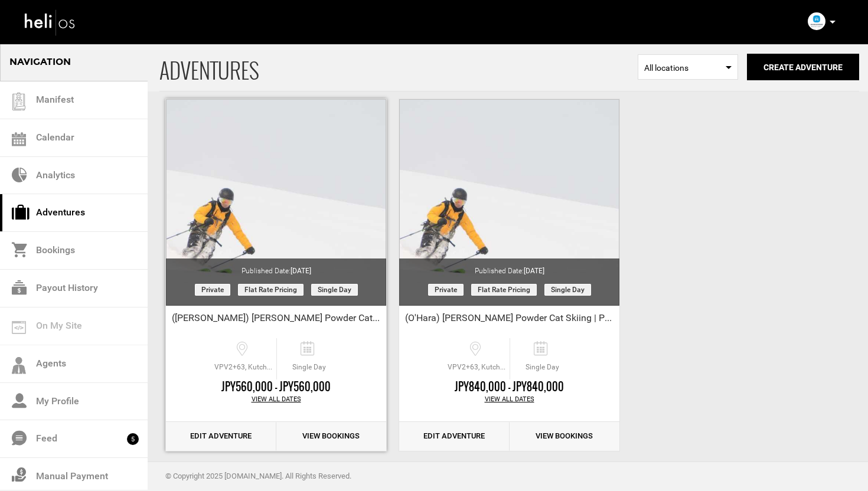 This screenshot has height=491, width=868. I want to click on div: JPY560,000 - JPY560,000, so click(276, 387).